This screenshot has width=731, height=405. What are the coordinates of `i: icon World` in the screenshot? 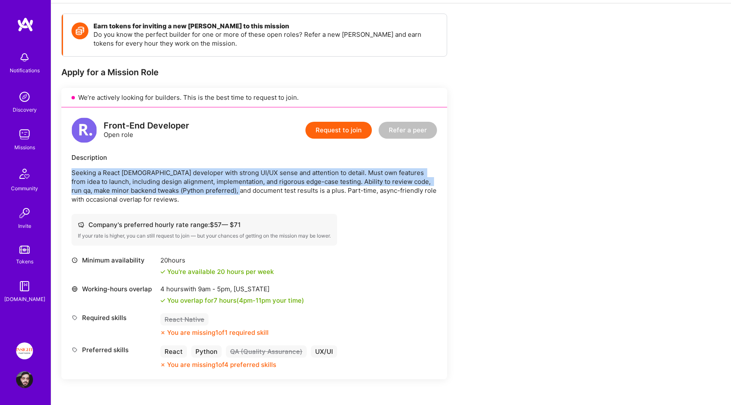 It's located at (74, 289).